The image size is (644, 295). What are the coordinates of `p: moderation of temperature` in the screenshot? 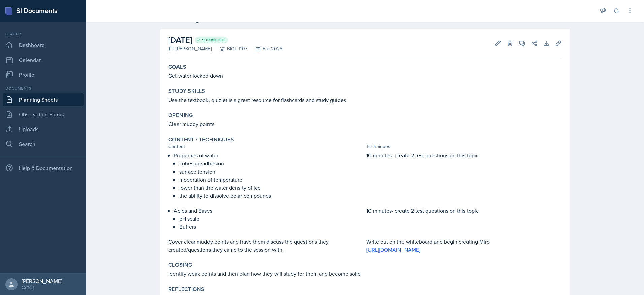 It's located at (271, 180).